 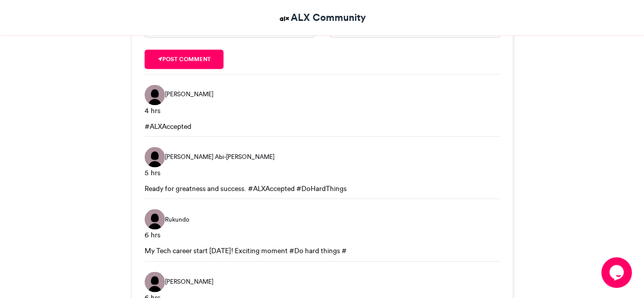 What do you see at coordinates (155, 95) in the screenshot?
I see `img: Abdul` at bounding box center [155, 95].